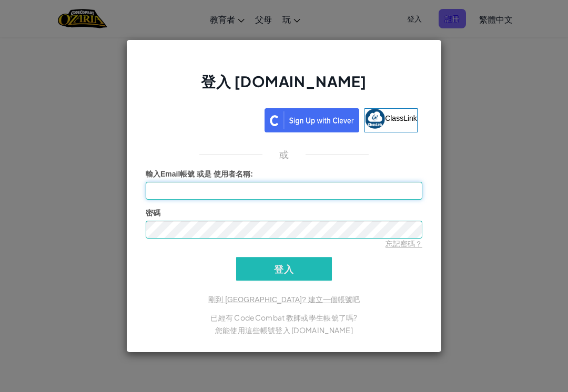 Image resolution: width=568 pixels, height=392 pixels. What do you see at coordinates (375, 118) in the screenshot?
I see `img: classlink-logo-small.png` at bounding box center [375, 118].